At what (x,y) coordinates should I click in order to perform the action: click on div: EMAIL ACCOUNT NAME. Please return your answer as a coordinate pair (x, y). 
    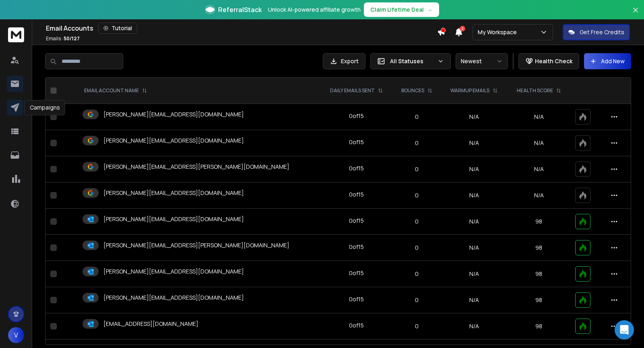
    Looking at the image, I should click on (115, 91).